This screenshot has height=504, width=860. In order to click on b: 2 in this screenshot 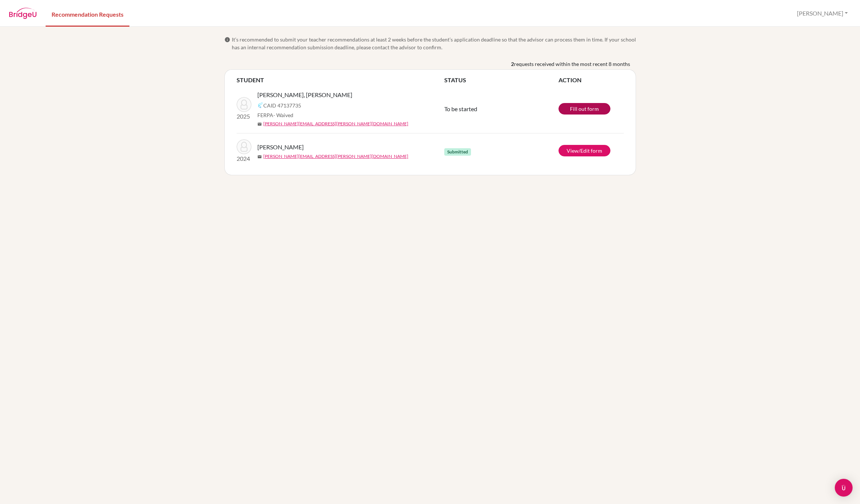, I will do `click(512, 64)`.